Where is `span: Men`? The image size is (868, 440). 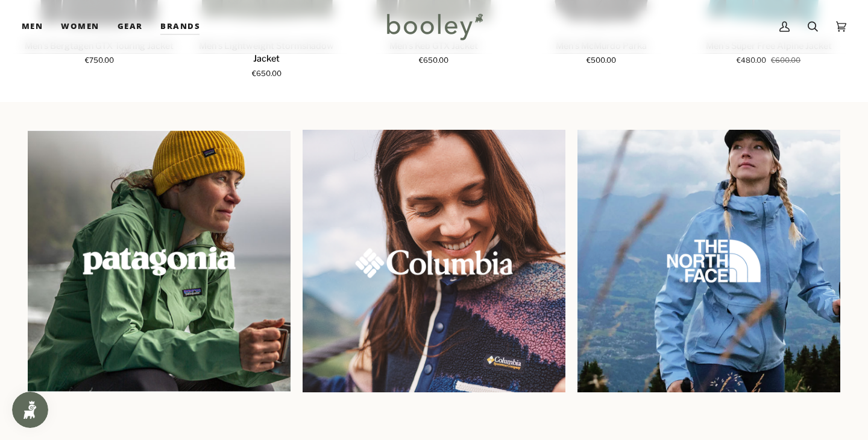 span: Men is located at coordinates (32, 26).